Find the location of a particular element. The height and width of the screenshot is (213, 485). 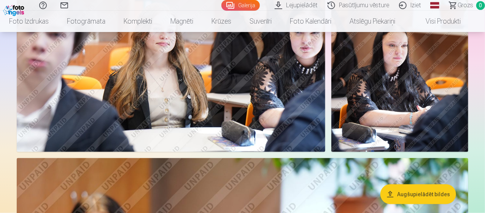

a: Fotogrāmata is located at coordinates (86, 21).